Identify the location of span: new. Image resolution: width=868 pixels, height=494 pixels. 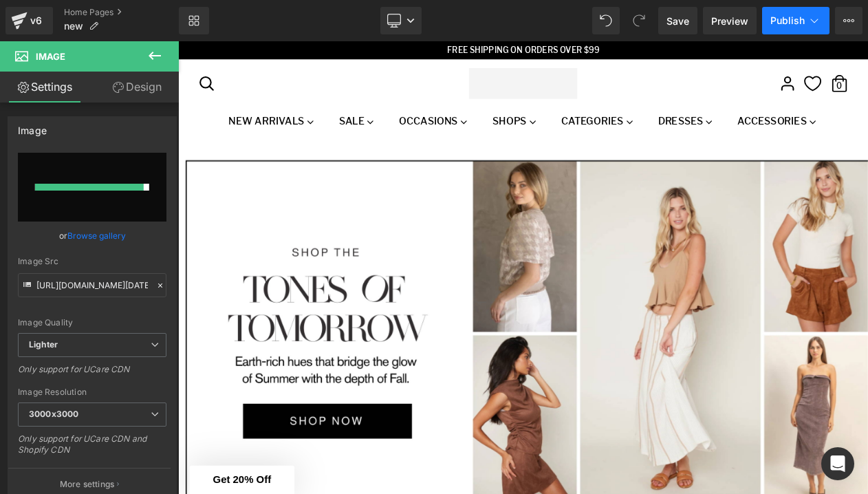
(74, 26).